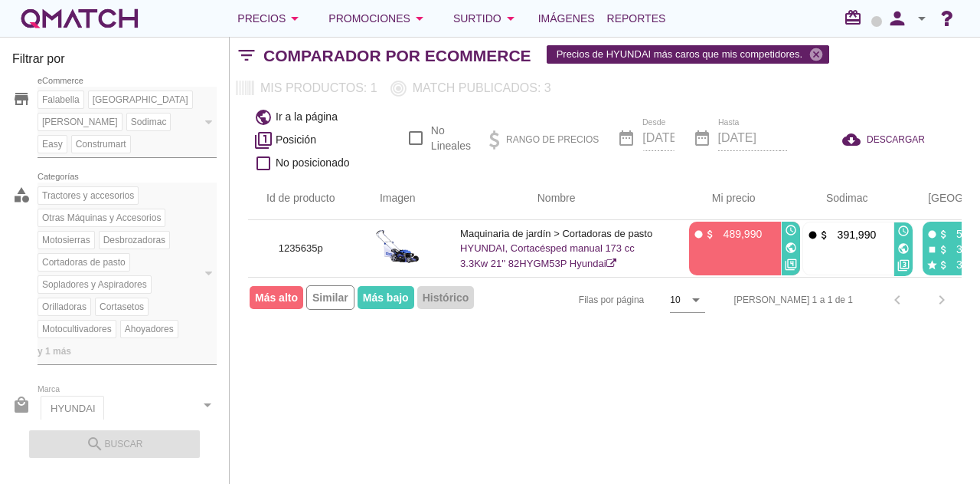 Image resolution: width=980 pixels, height=484 pixels. Describe the element at coordinates (134, 240) in the screenshot. I see `span: Desbrozadoras` at that location.